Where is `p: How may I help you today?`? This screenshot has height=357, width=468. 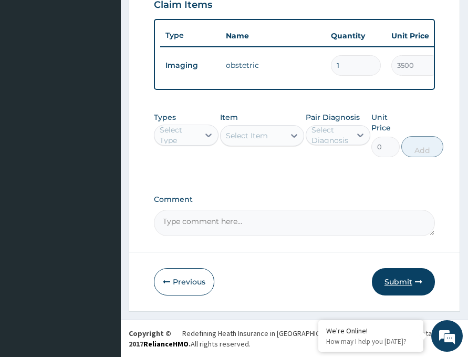 p: How may I help you today? is located at coordinates (371, 341).